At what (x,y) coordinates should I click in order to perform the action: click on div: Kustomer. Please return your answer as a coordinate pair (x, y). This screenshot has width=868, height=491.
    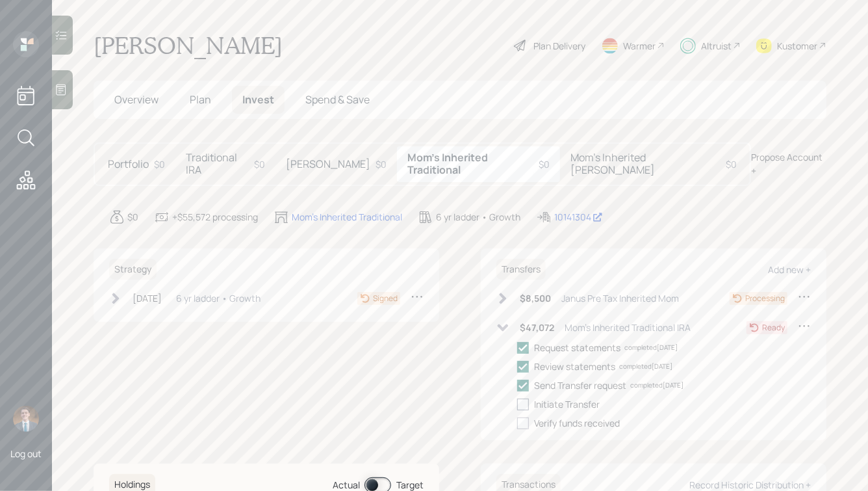
    Looking at the image, I should click on (797, 46).